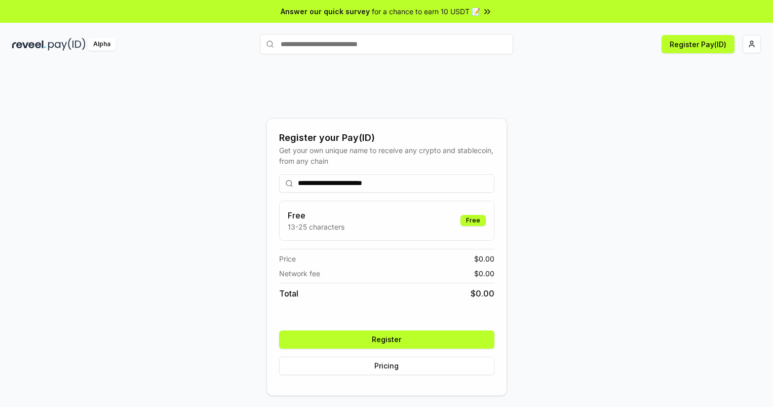 Image resolution: width=773 pixels, height=407 pixels. What do you see at coordinates (102, 44) in the screenshot?
I see `div: Alpha` at bounding box center [102, 44].